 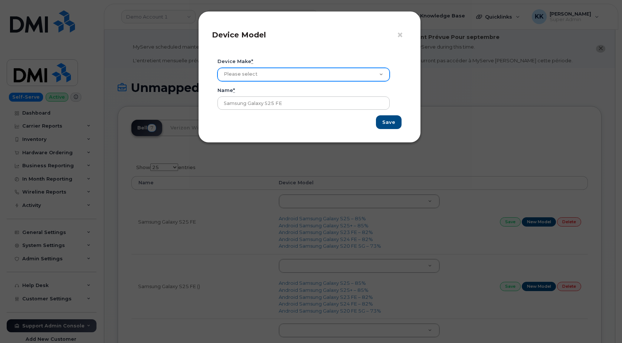 What do you see at coordinates (235, 61) in the screenshot?
I see `label: Device make` at bounding box center [235, 61].